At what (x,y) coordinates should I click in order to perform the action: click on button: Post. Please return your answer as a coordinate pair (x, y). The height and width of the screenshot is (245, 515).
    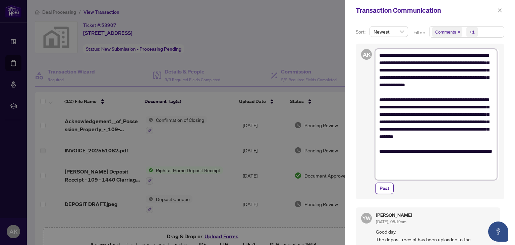
    Looking at the image, I should click on (384, 188).